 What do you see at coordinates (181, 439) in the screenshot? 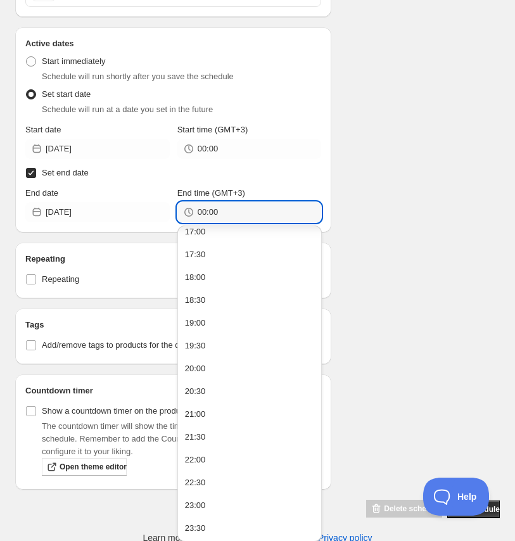
I see `p: The countdown timer will show the time remaining until the end of the schedule. Remember to add t...` at bounding box center [181, 439].